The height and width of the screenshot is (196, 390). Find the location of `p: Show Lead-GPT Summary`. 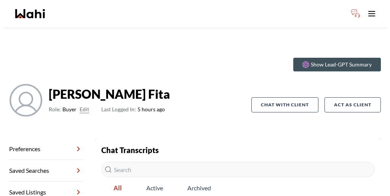

p: Show Lead-GPT Summary is located at coordinates (341, 65).